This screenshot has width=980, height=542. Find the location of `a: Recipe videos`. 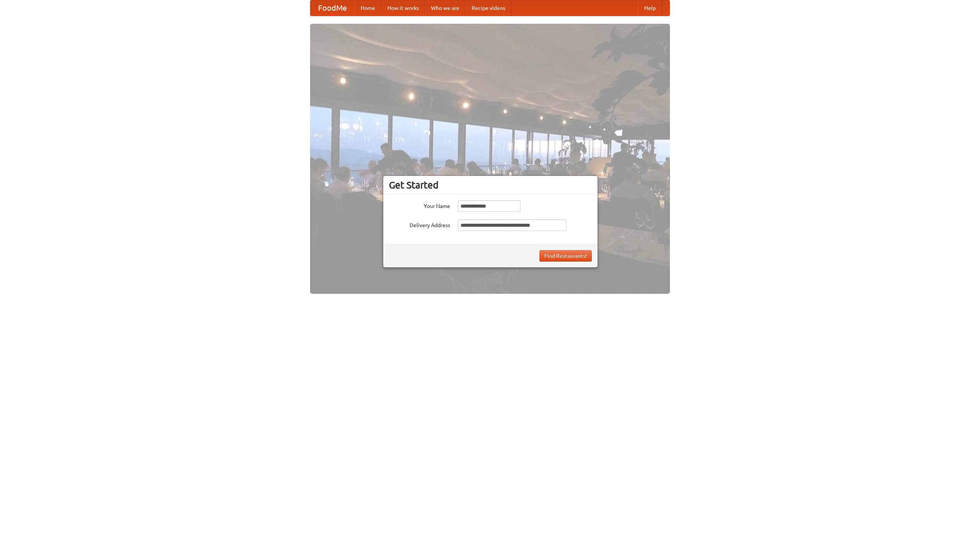

a: Recipe videos is located at coordinates (489, 8).